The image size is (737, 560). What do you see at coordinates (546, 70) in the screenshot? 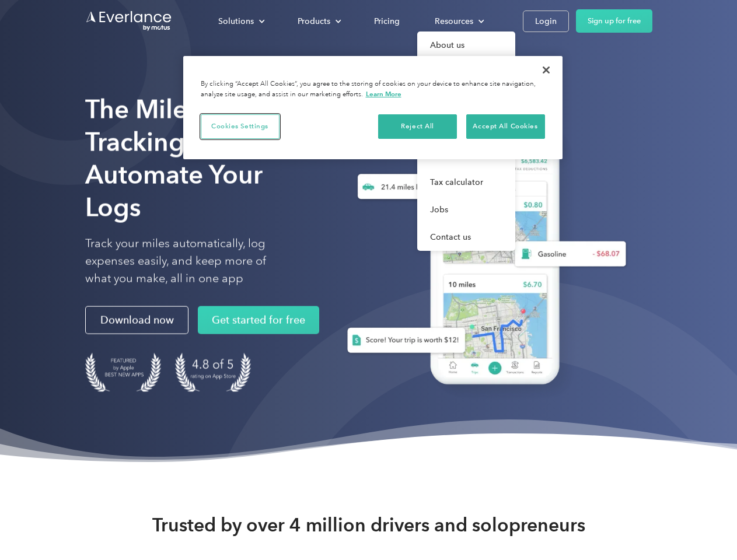
I see `button: Close` at bounding box center [546, 70].